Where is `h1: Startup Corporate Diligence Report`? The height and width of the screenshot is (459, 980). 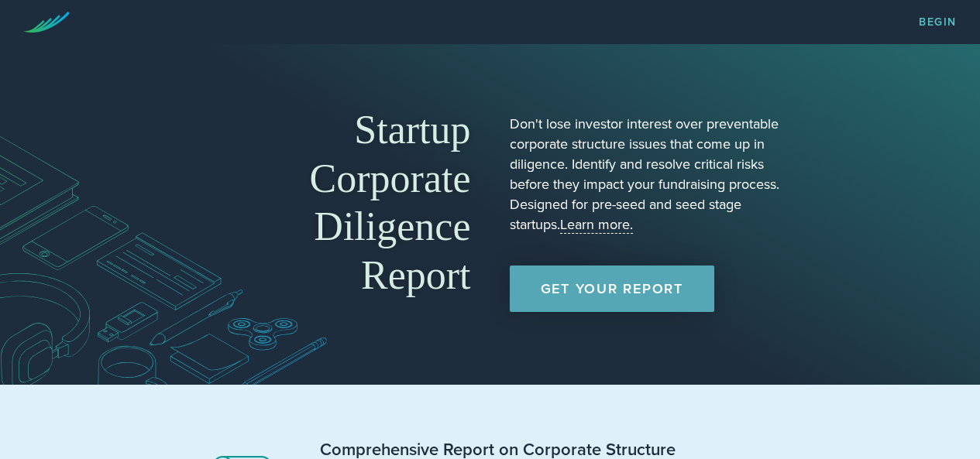 h1: Startup Corporate Diligence Report is located at coordinates (333, 203).